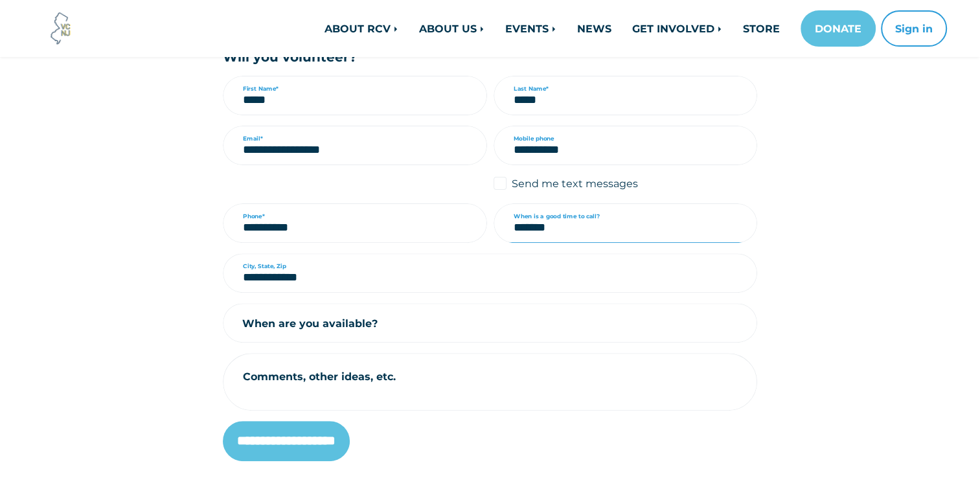 This screenshot has width=980, height=478. I want to click on a: ABOUT RCV, so click(362, 28).